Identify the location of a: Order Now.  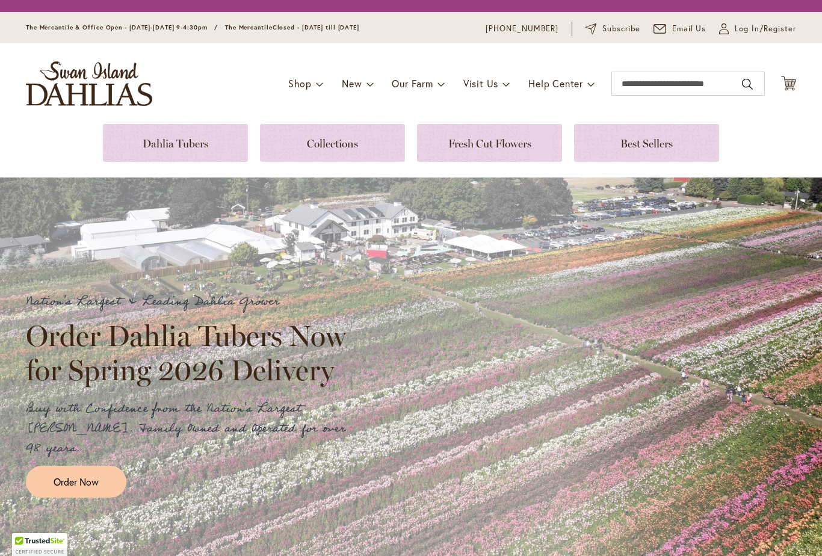
(76, 481).